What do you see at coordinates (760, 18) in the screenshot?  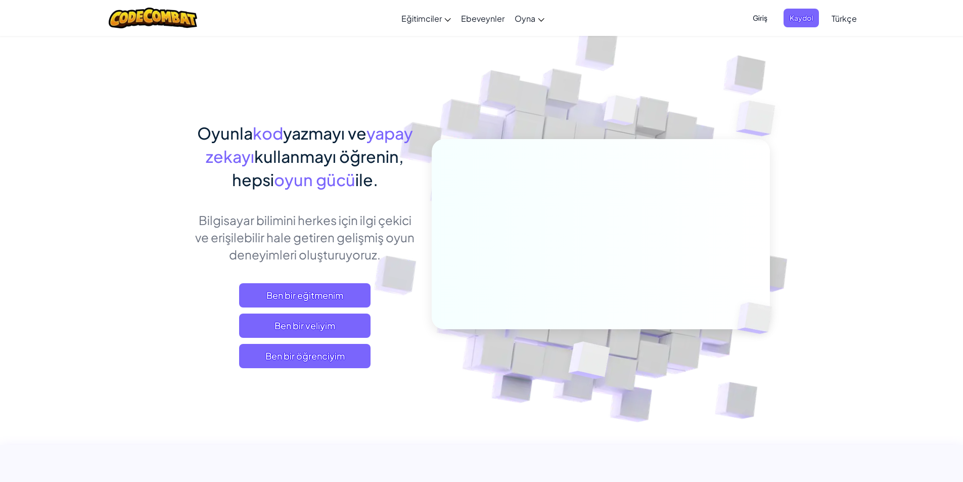 I see `button: Giriş` at bounding box center [760, 18].